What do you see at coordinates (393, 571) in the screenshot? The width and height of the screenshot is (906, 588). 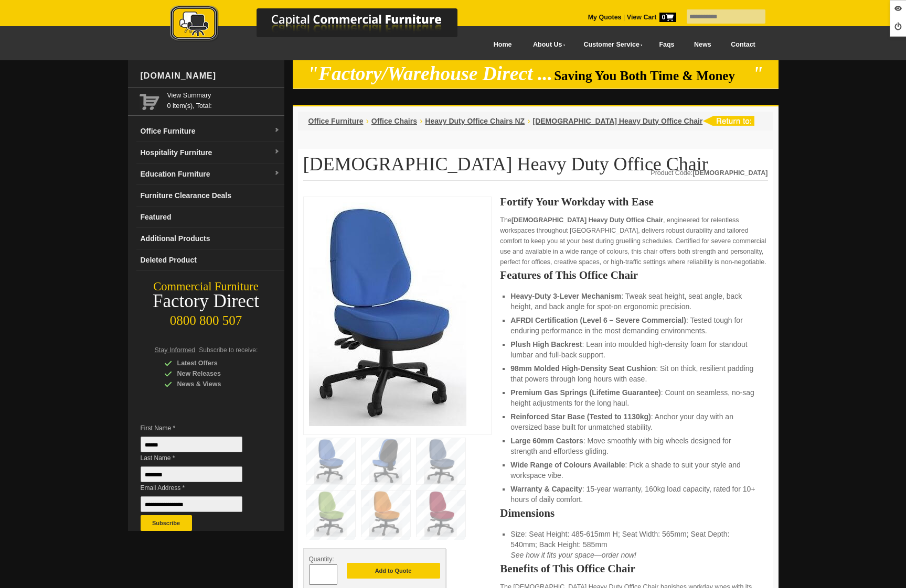 I see `button: Add to Quote` at bounding box center [393, 571].